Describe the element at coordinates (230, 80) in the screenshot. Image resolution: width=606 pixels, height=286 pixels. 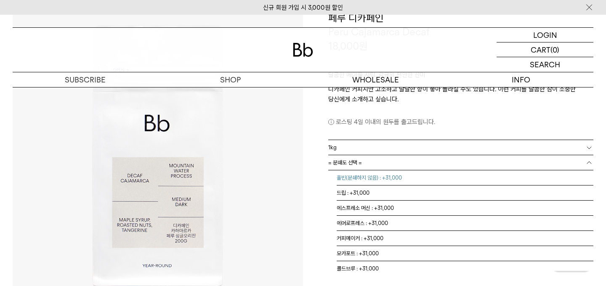
I see `a: SHOP` at that location.